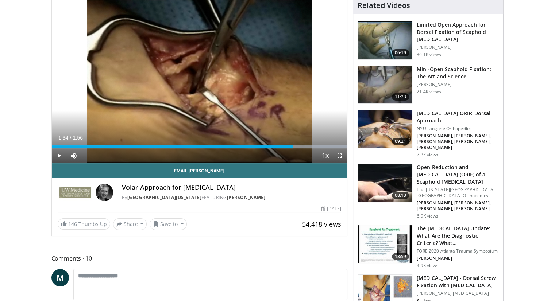 This screenshot has width=555, height=301. Describe the element at coordinates (385, 41) in the screenshot. I see `img: bindra_-_mini_open_scaphoid_2.png.150x105_q85_crop-smart_upscale.jpg` at that location.